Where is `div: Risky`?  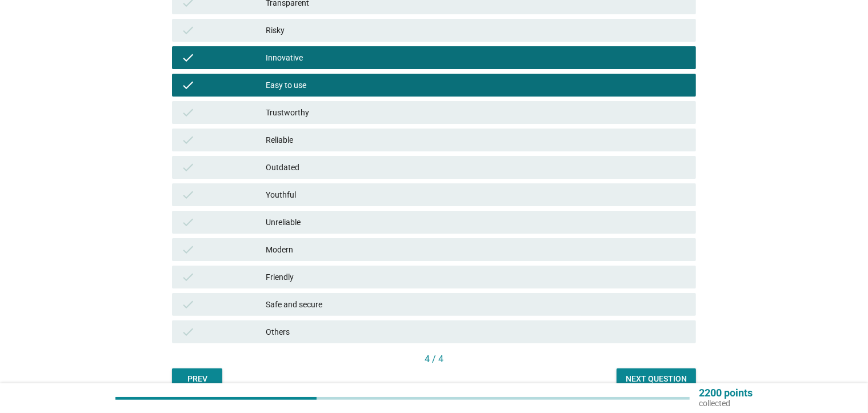
div: Risky is located at coordinates (476, 30).